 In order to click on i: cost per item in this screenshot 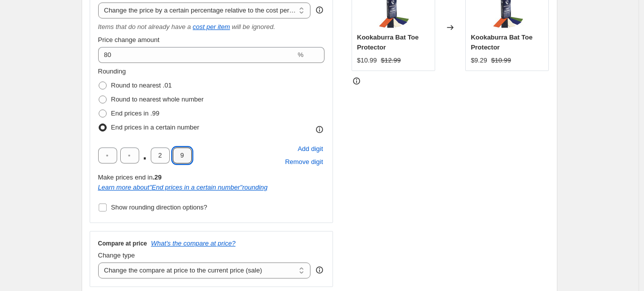, I will do `click(211, 27)`.